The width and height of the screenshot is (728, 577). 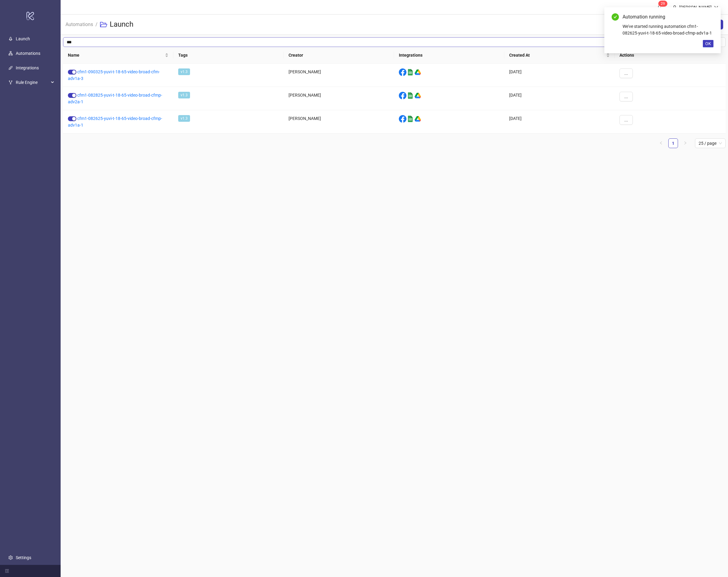 I want to click on a: Integrations, so click(x=27, y=68).